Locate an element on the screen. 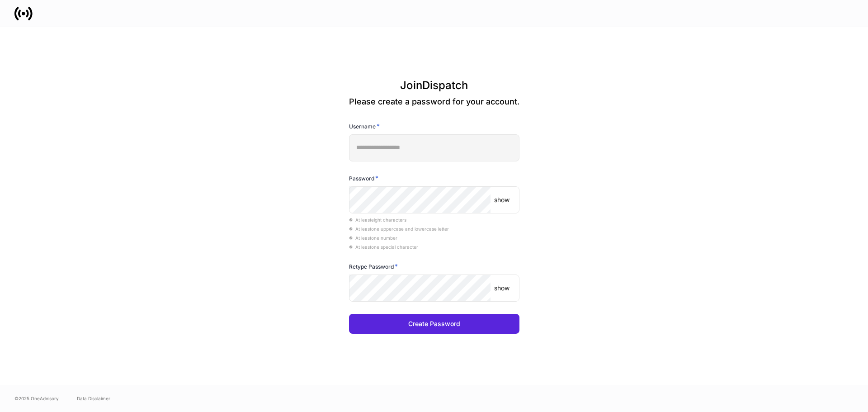 This screenshot has width=868, height=412. h3: Join Dispatch is located at coordinates (434, 87).